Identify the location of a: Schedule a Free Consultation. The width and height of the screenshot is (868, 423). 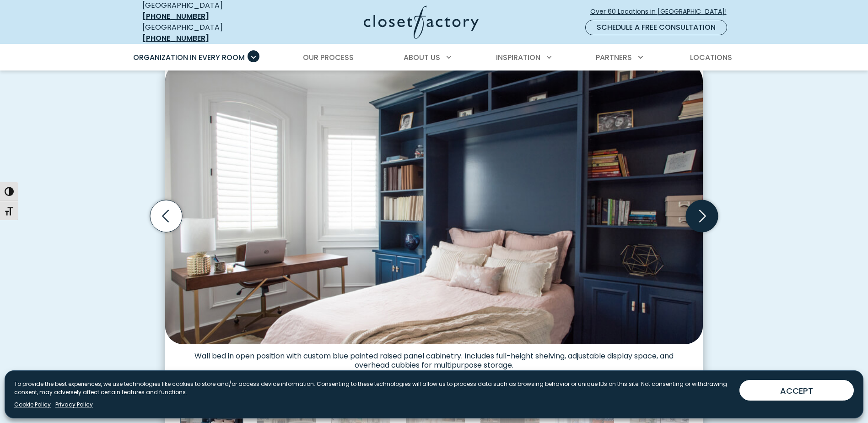
(656, 28).